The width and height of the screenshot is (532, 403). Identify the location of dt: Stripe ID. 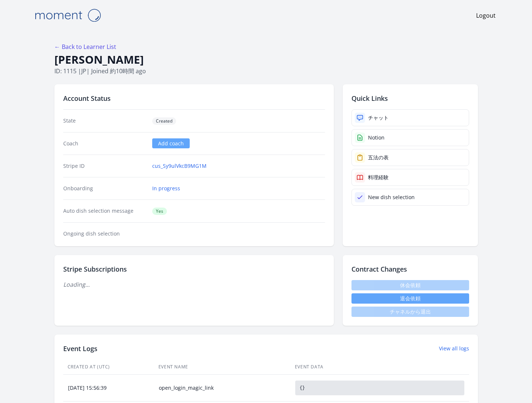
(105, 166).